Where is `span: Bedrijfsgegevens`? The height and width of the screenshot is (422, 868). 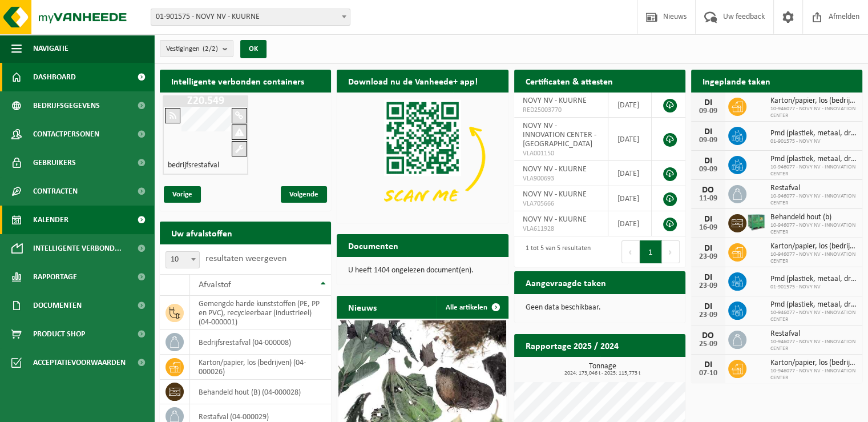 span: Bedrijfsgegevens is located at coordinates (66, 106).